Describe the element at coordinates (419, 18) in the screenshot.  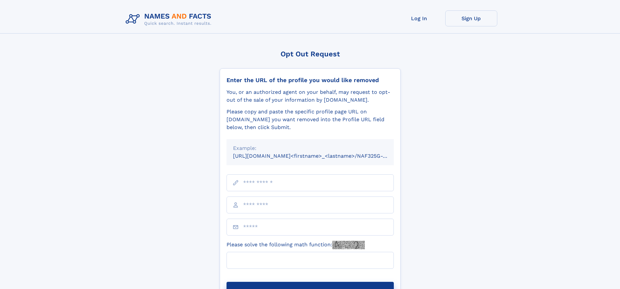
I see `a: Log In` at that location.